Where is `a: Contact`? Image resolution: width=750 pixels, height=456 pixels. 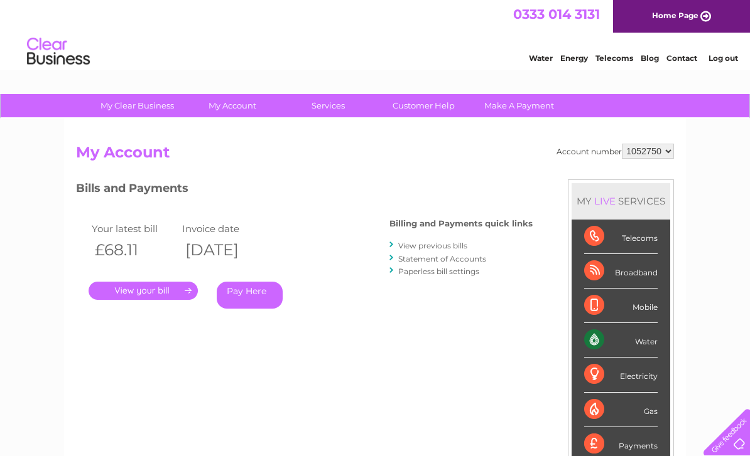
a: Contact is located at coordinates (681, 58).